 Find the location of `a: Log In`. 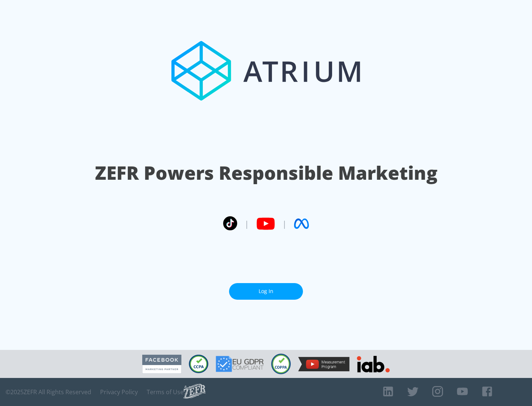

a: Log In is located at coordinates (266, 291).